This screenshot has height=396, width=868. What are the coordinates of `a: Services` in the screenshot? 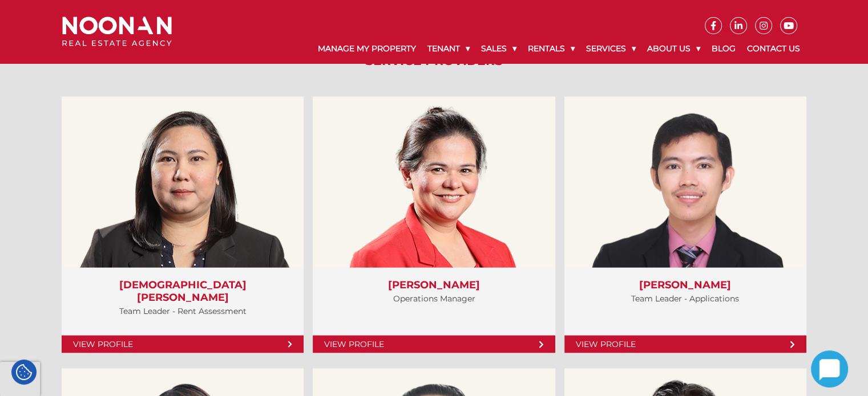 It's located at (610, 48).